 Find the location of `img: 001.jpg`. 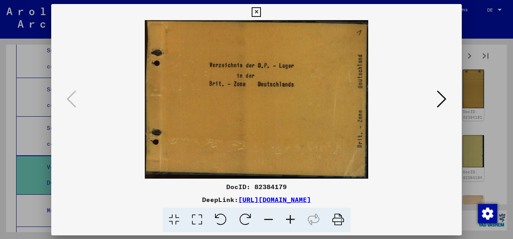

img: 001.jpg is located at coordinates (256, 100).